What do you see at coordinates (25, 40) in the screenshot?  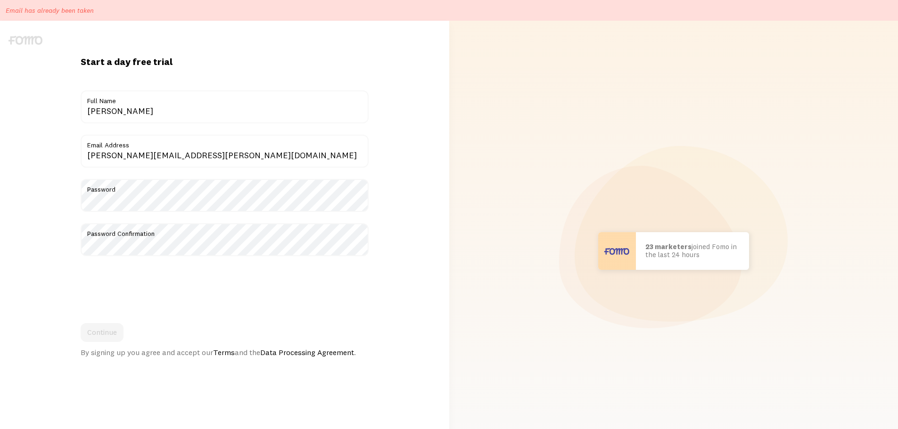 I see `img: fomo-logo-gray-b99e0e8ada9f9040e2984d0d95b3b12da0074ffd48d1e5cb62ac37fc77b0b268.svg` at bounding box center [25, 40].